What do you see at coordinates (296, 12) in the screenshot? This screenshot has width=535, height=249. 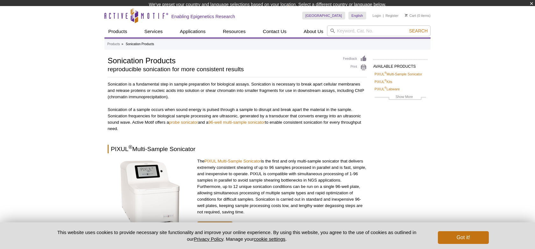 I see `img: Change Here` at bounding box center [296, 12].